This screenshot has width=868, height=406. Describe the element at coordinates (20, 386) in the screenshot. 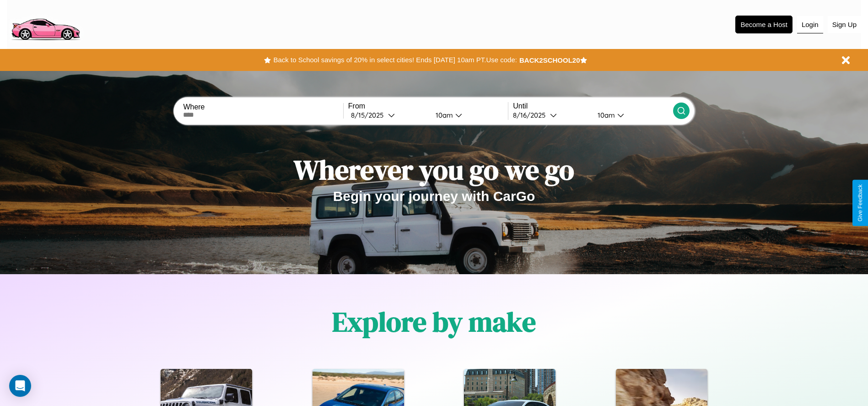

I see `div: Open Intercom Messenger` at that location.